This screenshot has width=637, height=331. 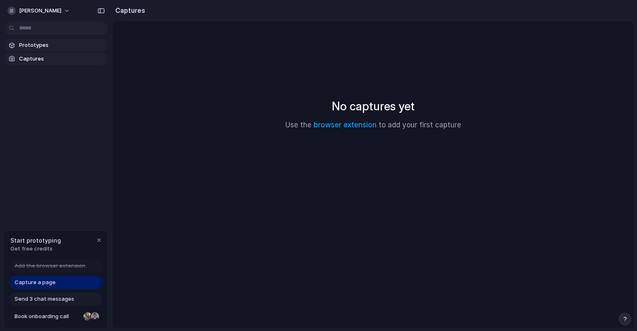 I want to click on div: Christian Iacullo, so click(x=95, y=316).